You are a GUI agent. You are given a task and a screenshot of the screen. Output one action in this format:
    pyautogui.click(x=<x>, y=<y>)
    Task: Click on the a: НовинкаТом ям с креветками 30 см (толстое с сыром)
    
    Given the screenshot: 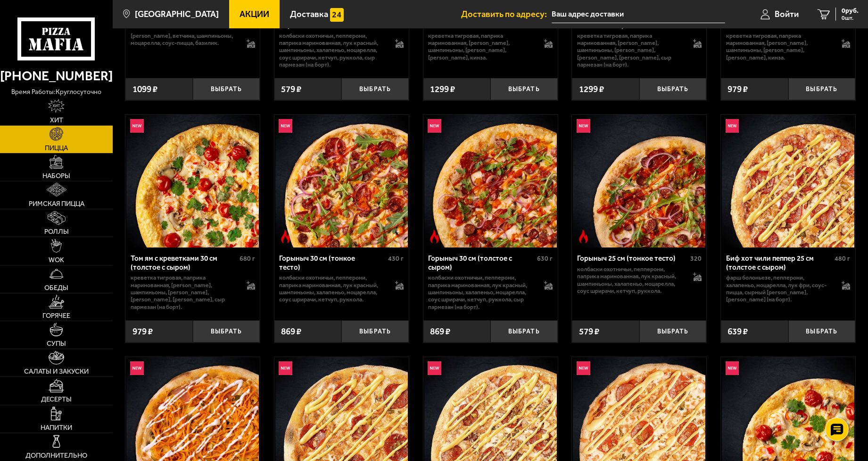 What is the action you would take?
    pyautogui.click(x=192, y=181)
    